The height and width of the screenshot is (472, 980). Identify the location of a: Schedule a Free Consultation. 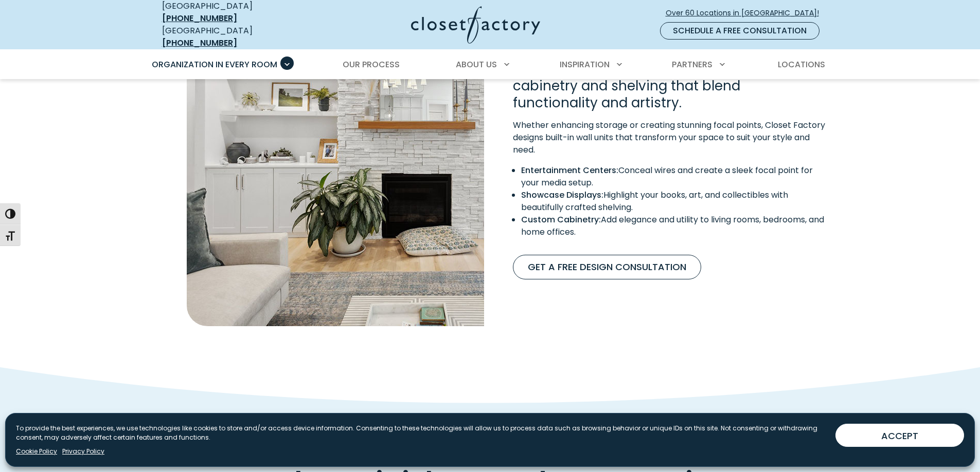
(739, 31).